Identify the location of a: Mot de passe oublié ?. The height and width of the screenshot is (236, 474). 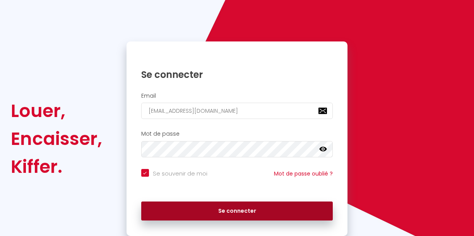
(303, 173).